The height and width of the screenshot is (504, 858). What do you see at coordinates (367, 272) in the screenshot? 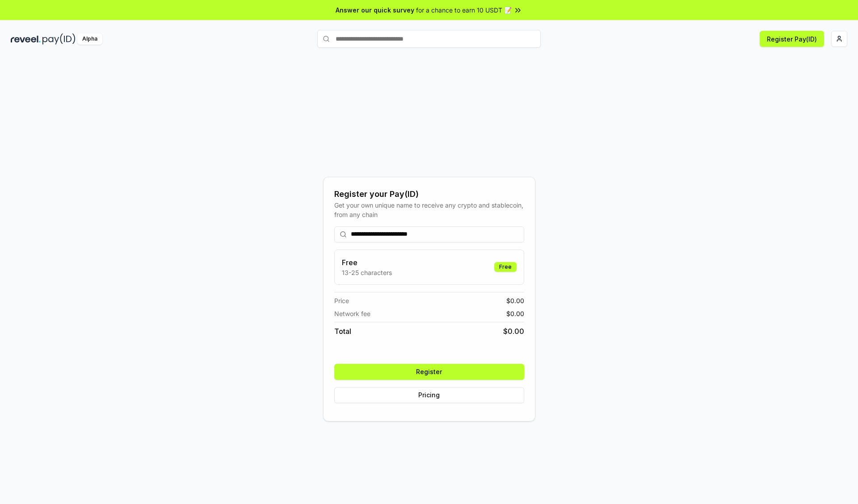
I see `p: 13-25 characters` at bounding box center [367, 272].